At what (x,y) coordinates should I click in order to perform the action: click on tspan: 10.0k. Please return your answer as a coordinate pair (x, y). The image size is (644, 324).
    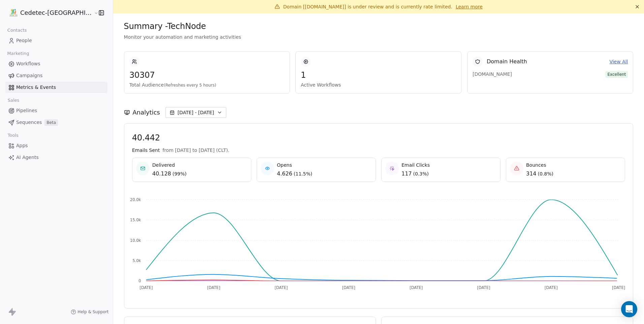
    Looking at the image, I should click on (135, 240).